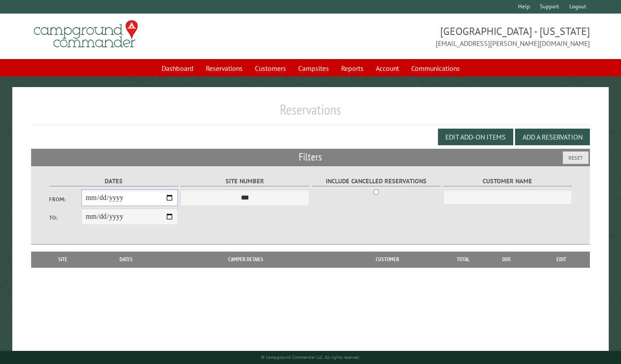  I want to click on a: Communications, so click(436, 68).